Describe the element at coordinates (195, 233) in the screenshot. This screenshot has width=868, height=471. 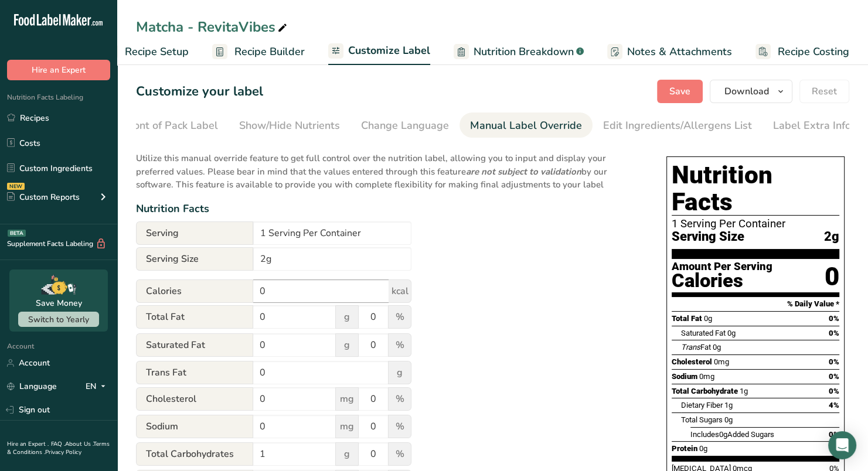
I see `span: Serving` at that location.